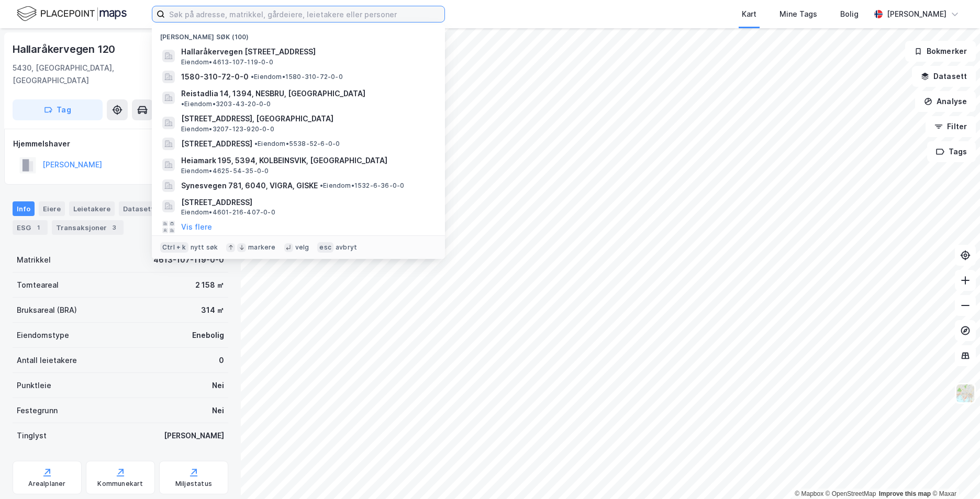 The width and height of the screenshot is (980, 499). I want to click on div: Miljøstatus, so click(193, 484).